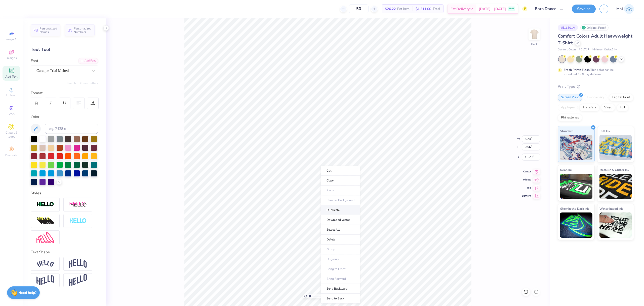 This screenshot has height=306, width=644. What do you see at coordinates (64, 117) in the screenshot?
I see `div: Color` at bounding box center [64, 117].